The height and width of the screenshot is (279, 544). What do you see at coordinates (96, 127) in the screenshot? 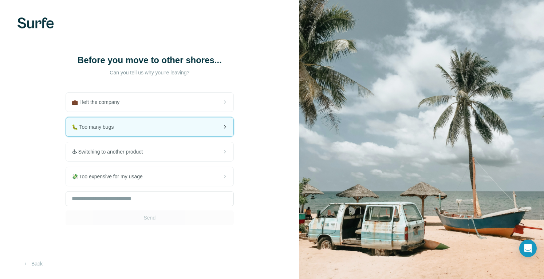
I see `span: 🐛 Too many bugs` at bounding box center [96, 127].